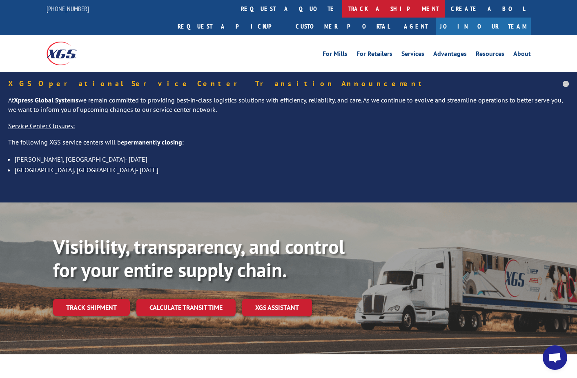 This screenshot has height=378, width=577. I want to click on a: Calculate transit time, so click(186, 307).